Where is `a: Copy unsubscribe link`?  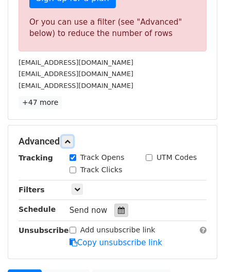
a: Copy unsubscribe link is located at coordinates (116, 243).